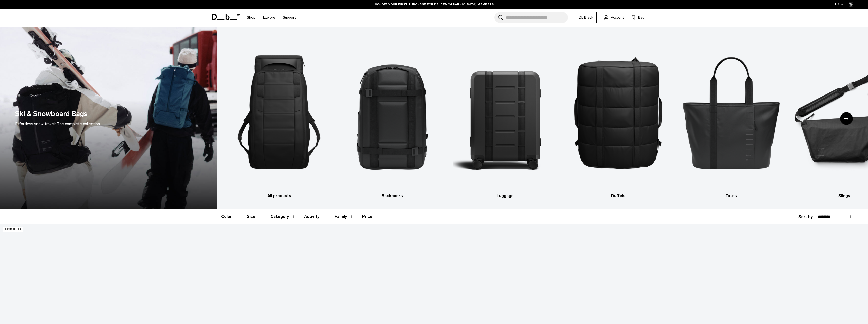 The width and height of the screenshot is (868, 324). I want to click on a: Shop, so click(251, 17).